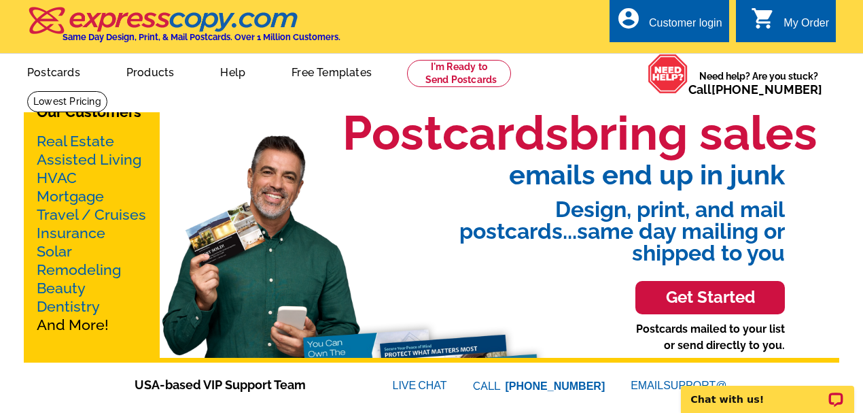  What do you see at coordinates (61, 288) in the screenshot?
I see `a: Beauty` at bounding box center [61, 288].